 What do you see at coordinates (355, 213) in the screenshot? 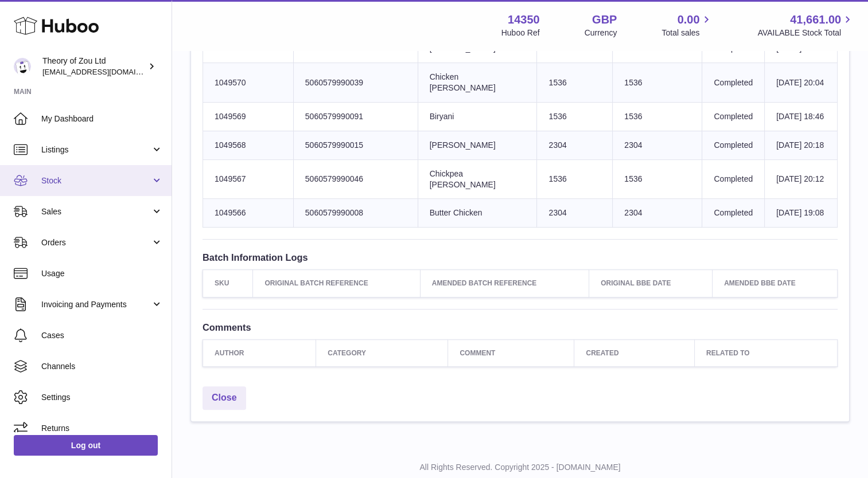
I see `td: 5060579990008` at bounding box center [355, 213].